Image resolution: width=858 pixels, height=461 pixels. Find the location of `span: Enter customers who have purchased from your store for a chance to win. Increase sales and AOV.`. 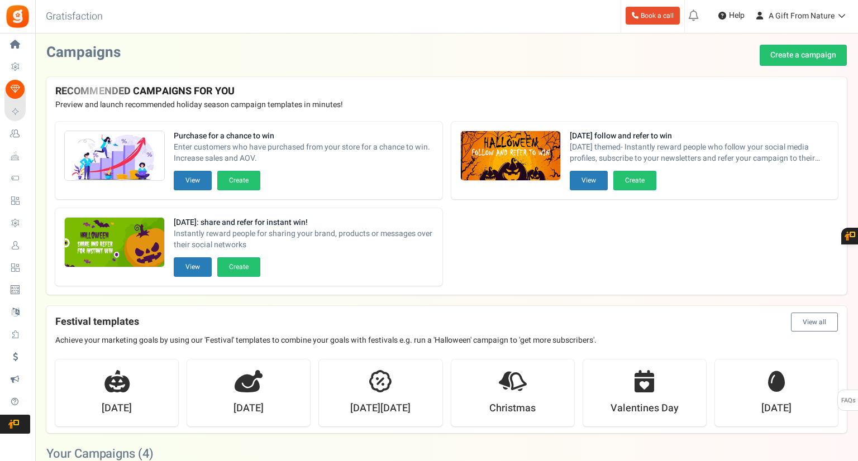

span: Enter customers who have purchased from your store for a chance to win. Increase sales and AOV. is located at coordinates (303, 153).